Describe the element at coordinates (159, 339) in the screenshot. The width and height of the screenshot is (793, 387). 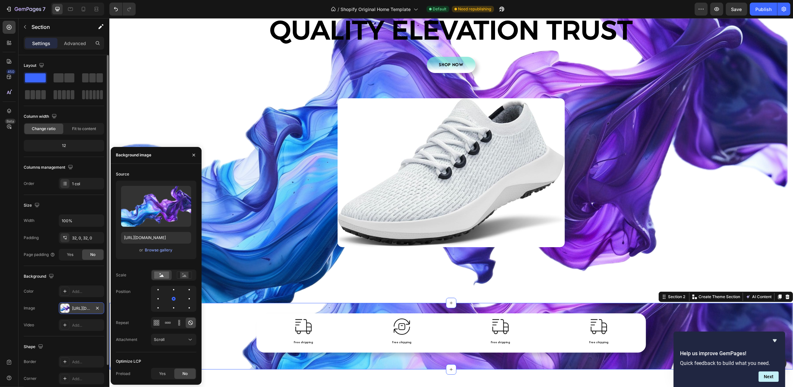
I see `span: Scroll` at that location.